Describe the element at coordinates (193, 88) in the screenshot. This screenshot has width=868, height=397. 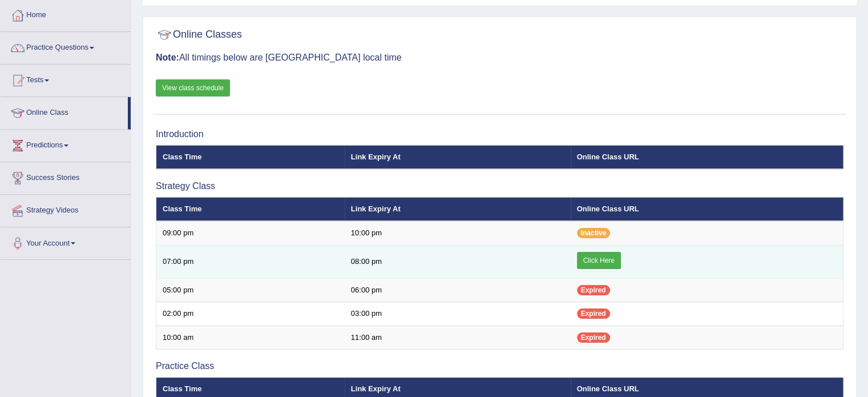
I see `a: View class schedule` at that location.